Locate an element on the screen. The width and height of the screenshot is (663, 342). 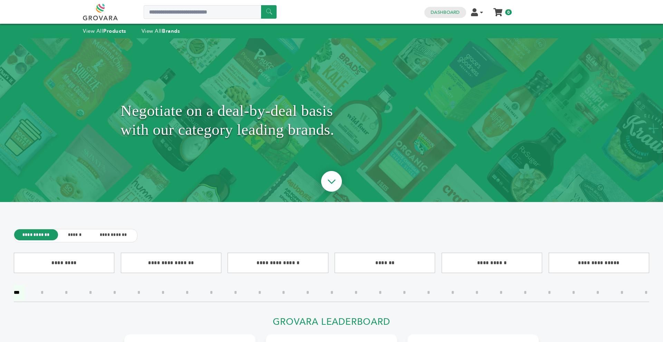
img: ourBrandsHeroArrow.png is located at coordinates (331, 183).